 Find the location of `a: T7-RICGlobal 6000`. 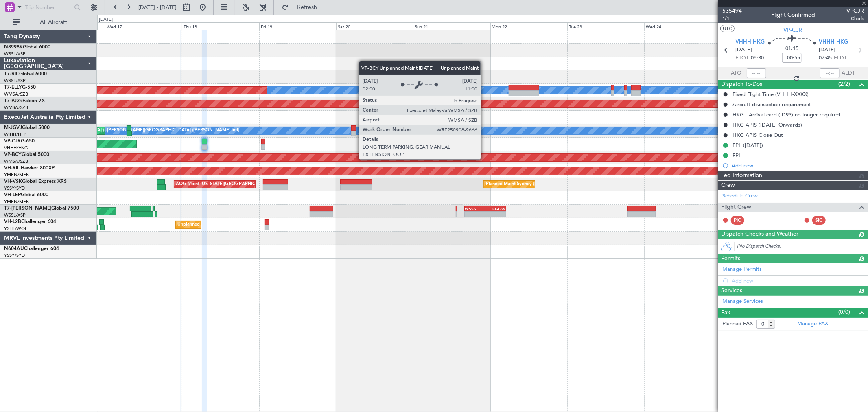

a: T7-RICGlobal 6000 is located at coordinates (25, 74).